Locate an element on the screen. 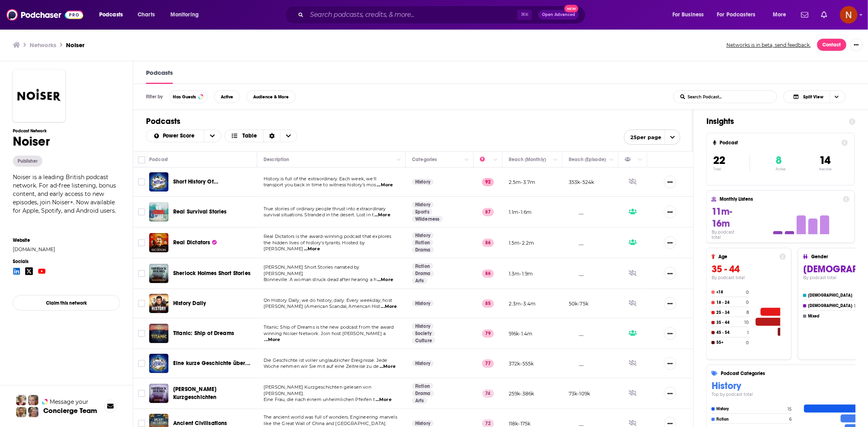 The height and width of the screenshot is (427, 868). span: Message your is located at coordinates (69, 402).